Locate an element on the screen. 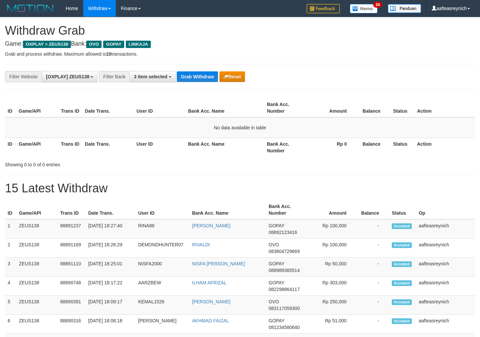 The height and width of the screenshot is (337, 480). td: 3 is located at coordinates (11, 267).